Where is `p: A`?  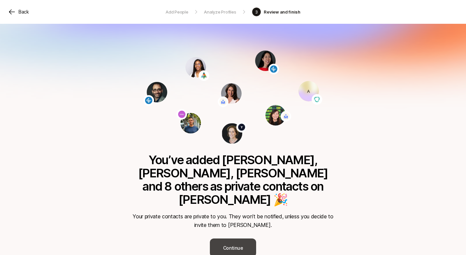 p: A is located at coordinates (309, 91).